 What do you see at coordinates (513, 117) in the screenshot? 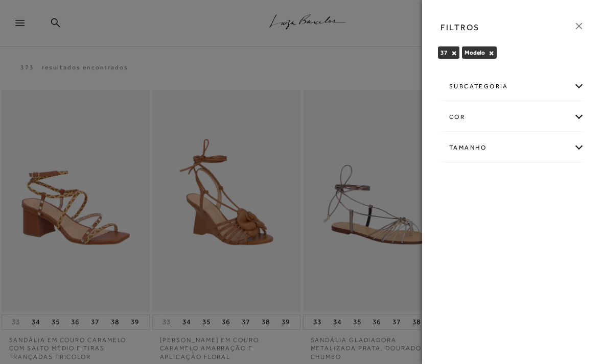
I see `div: cor` at bounding box center [513, 117].